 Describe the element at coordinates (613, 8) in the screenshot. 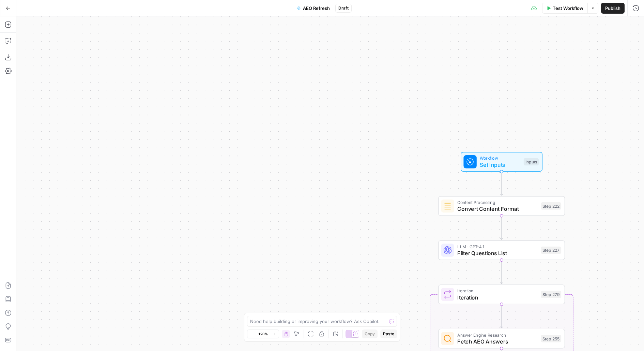

I see `span: Publish` at that location.